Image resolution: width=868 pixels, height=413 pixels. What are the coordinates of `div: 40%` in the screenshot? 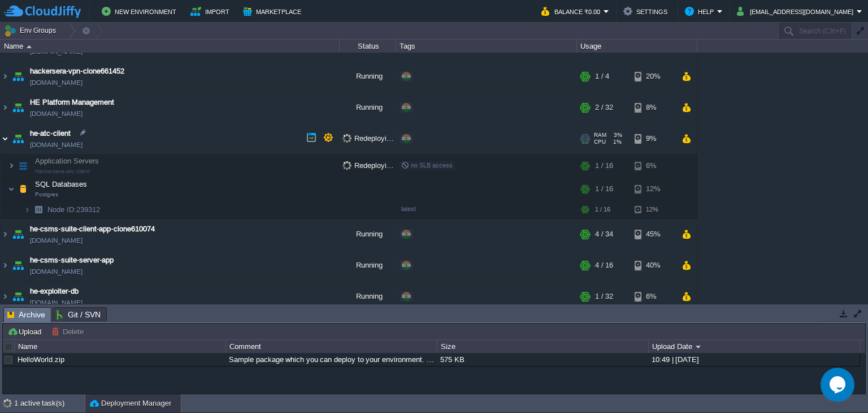 It's located at (653, 265).